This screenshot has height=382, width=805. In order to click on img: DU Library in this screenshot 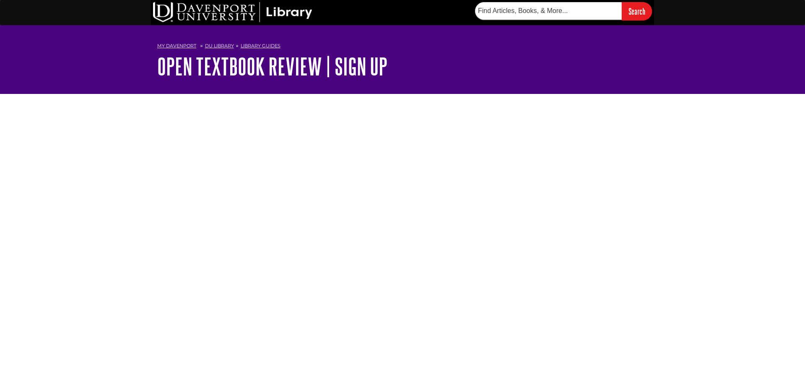, I will do `click(233, 12)`.